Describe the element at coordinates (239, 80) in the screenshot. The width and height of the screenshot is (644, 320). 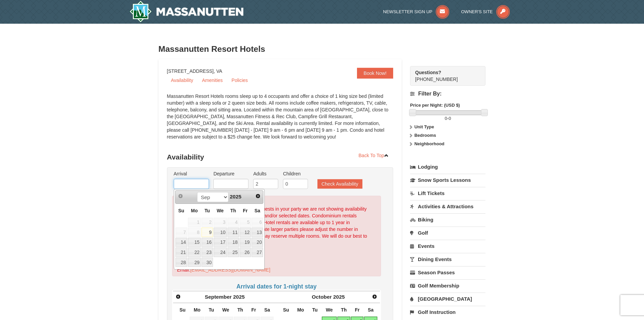
I see `a: Policies` at that location.